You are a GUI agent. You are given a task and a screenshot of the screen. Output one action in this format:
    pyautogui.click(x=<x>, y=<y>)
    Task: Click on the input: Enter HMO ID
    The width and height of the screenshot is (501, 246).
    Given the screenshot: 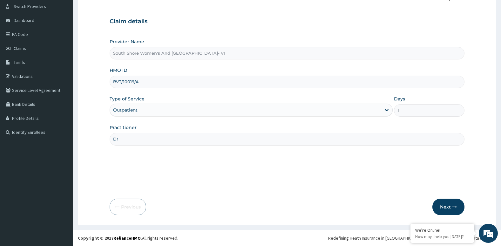 What is the action you would take?
    pyautogui.click(x=287, y=82)
    